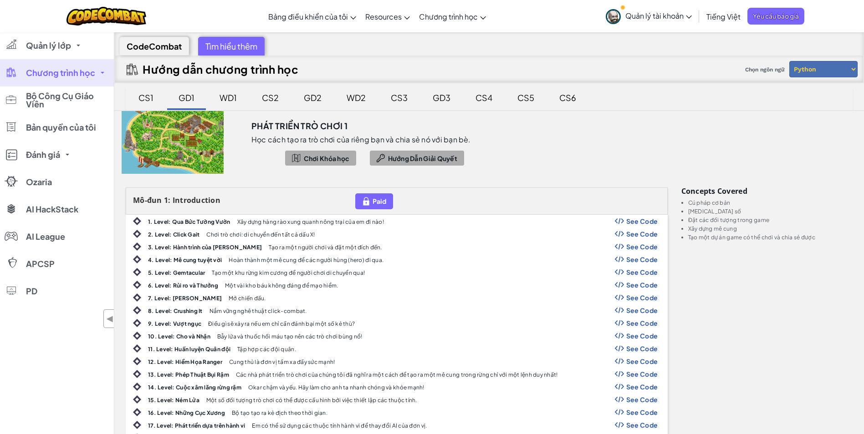 Image resolution: width=864 pixels, height=434 pixels. Describe the element at coordinates (290, 337) in the screenshot. I see `p: Bẫy lửa và thuốc hồi máu tạo nên các trò chơi bùng nổ!` at that location.